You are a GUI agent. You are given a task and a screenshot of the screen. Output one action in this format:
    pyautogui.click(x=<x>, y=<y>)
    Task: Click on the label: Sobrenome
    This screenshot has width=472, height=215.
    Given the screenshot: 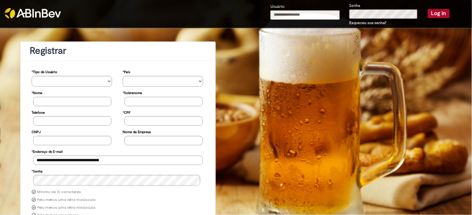 What is the action you would take?
    pyautogui.click(x=132, y=92)
    